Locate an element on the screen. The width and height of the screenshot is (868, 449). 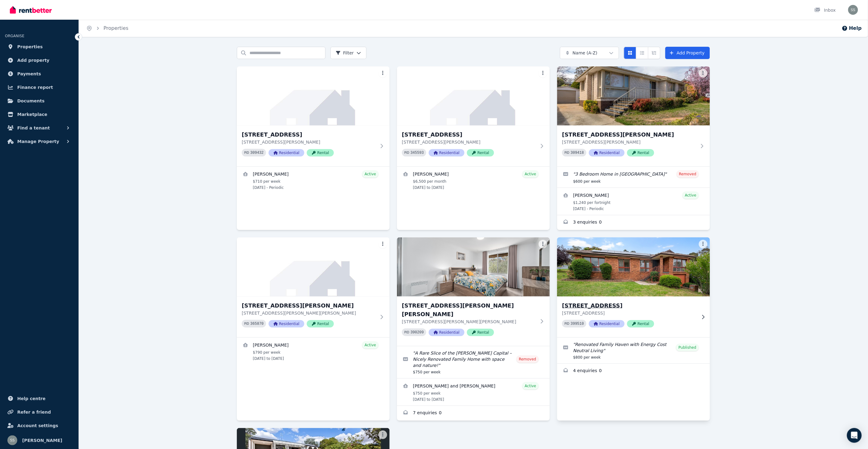
code: 309418 is located at coordinates (577, 153).